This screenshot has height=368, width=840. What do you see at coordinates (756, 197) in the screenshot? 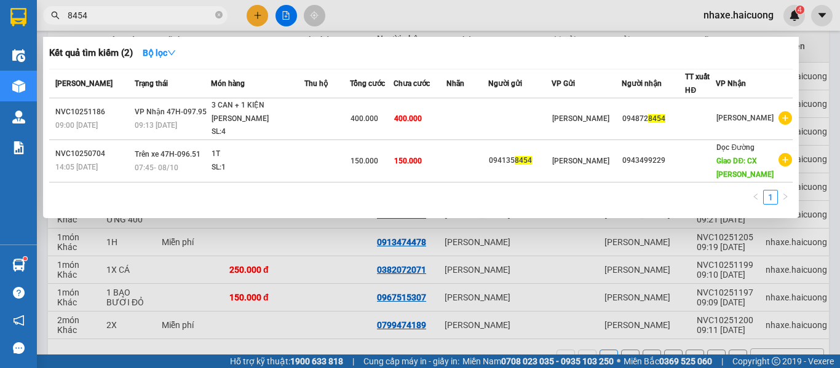
I see `button: left` at bounding box center [756, 197].